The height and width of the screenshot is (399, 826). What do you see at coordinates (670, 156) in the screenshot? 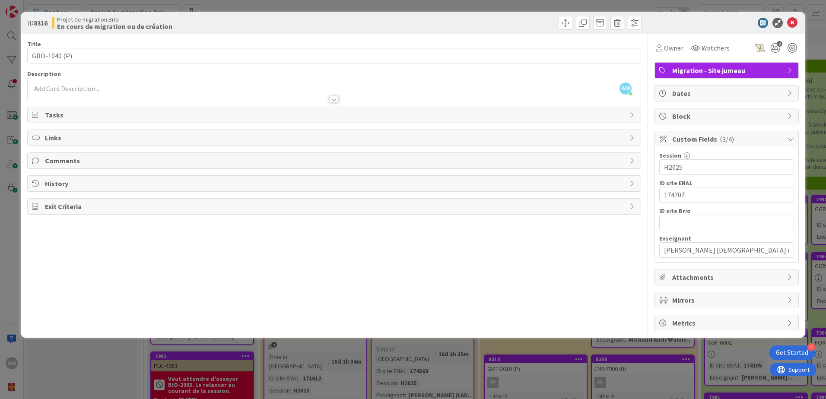
I see `label: Session` at bounding box center [670, 156].